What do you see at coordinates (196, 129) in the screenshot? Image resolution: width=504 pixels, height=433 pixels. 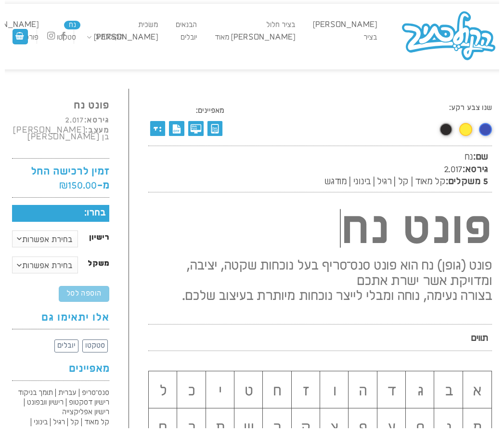 I see `img: Webfont` at bounding box center [196, 129].